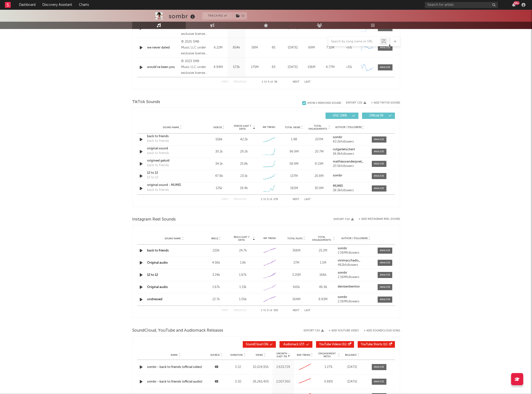 This screenshot has height=394, width=532. What do you see at coordinates (242, 127) in the screenshot?
I see `span: Videos (last 7 days)` at bounding box center [242, 127].